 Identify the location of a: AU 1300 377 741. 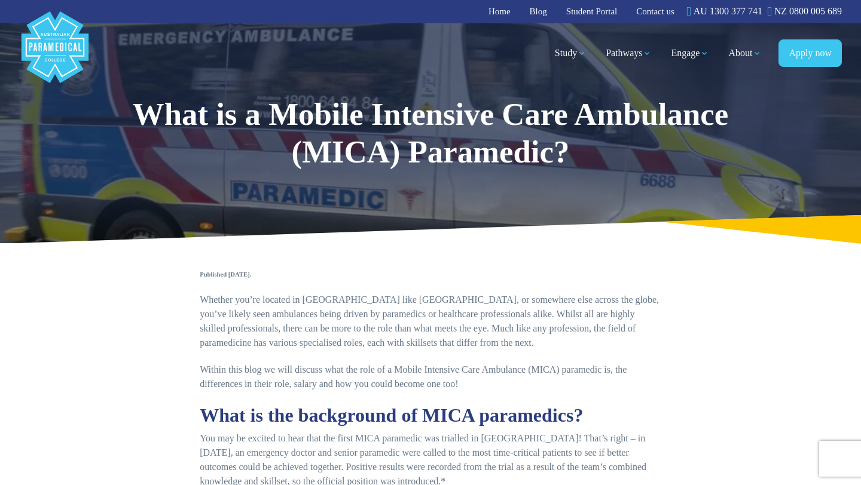
(724, 11).